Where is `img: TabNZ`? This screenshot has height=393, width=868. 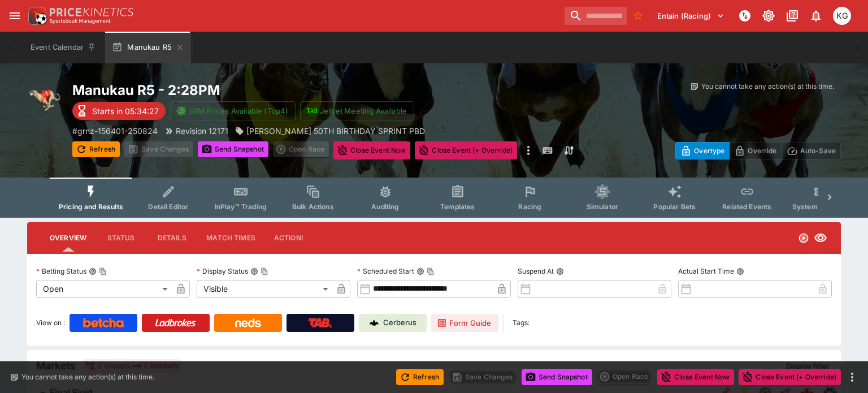 img: TabNZ is located at coordinates (321, 322).